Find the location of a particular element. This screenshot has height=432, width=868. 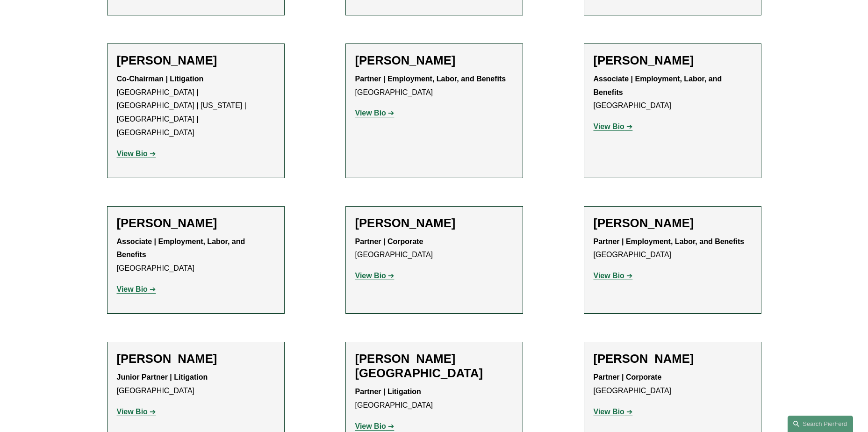

strong: Partner | Litigation is located at coordinates (388, 391).